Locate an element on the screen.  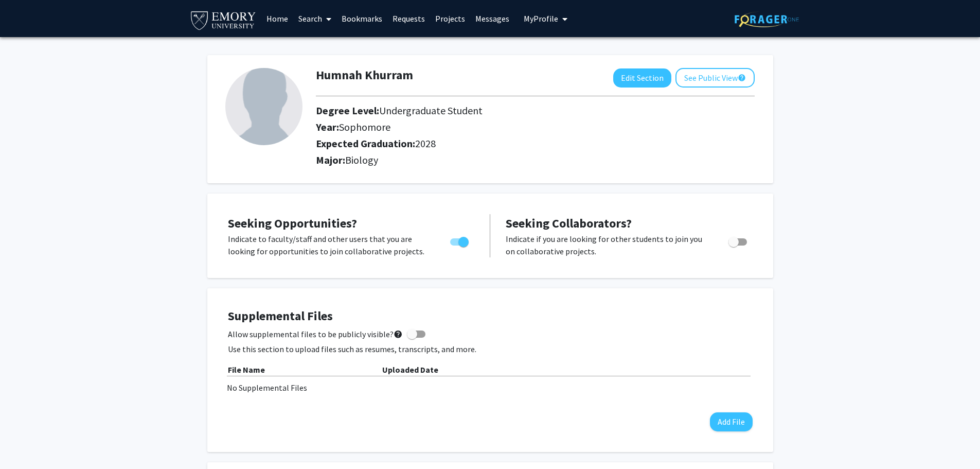
span: Undergraduate Student is located at coordinates (430, 110).